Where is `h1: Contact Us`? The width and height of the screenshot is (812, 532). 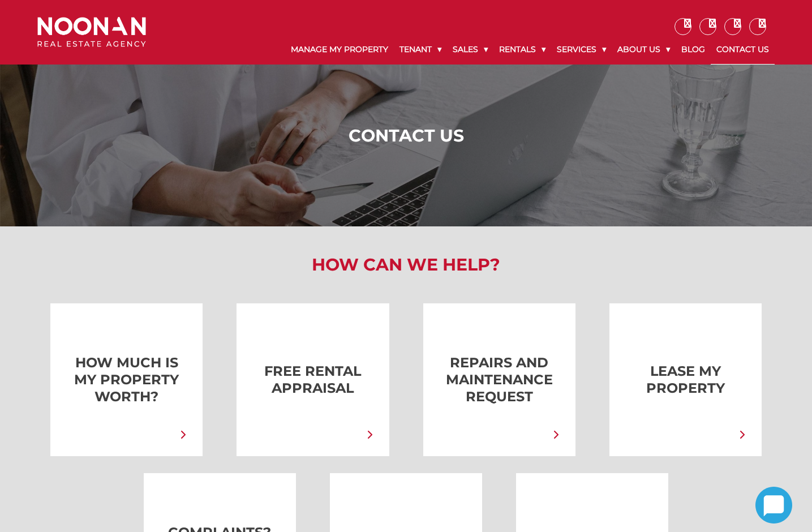 h1: Contact Us is located at coordinates (406, 136).